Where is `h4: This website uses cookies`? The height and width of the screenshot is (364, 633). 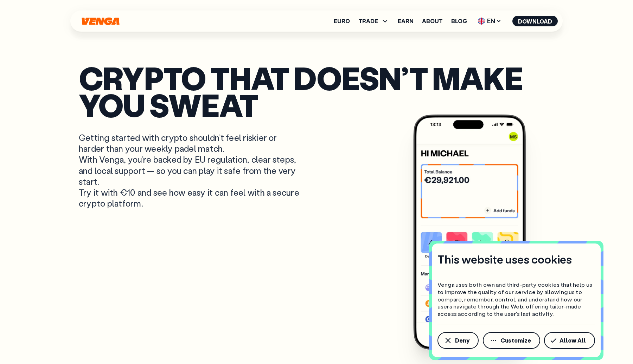 h4: This website uses cookies is located at coordinates (505, 259).